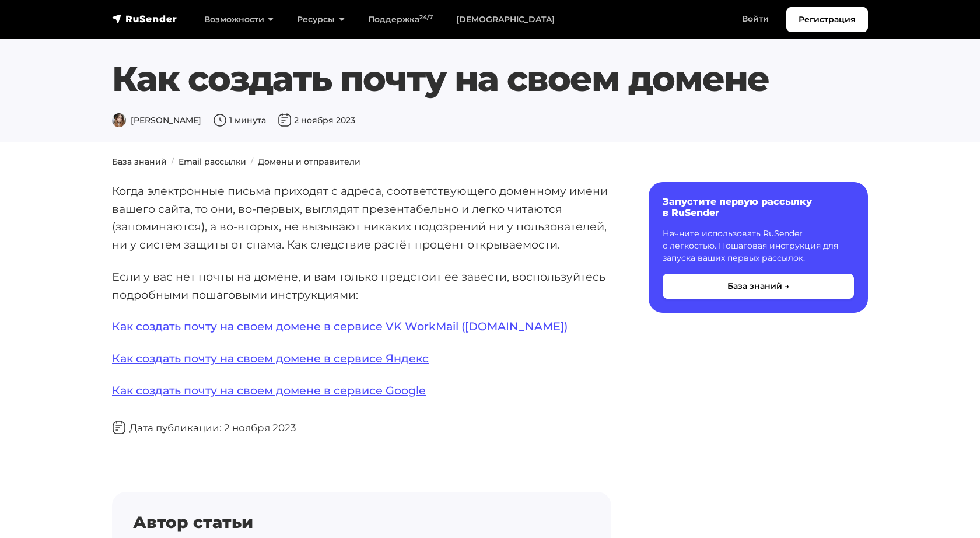 The image size is (980, 538). Describe the element at coordinates (758, 286) in the screenshot. I see `button: База знаний →` at that location.